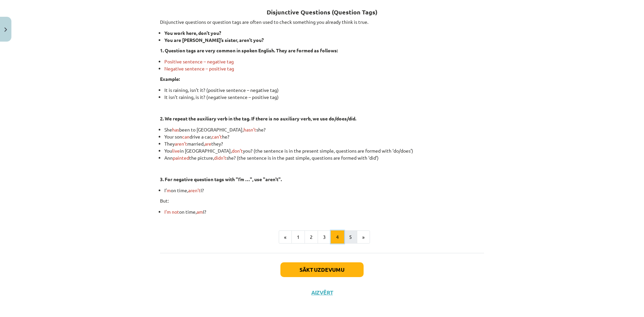  I want to click on strong: 1. Question tags are very common in spoken English. They are formed as follows:, so click(249, 50).